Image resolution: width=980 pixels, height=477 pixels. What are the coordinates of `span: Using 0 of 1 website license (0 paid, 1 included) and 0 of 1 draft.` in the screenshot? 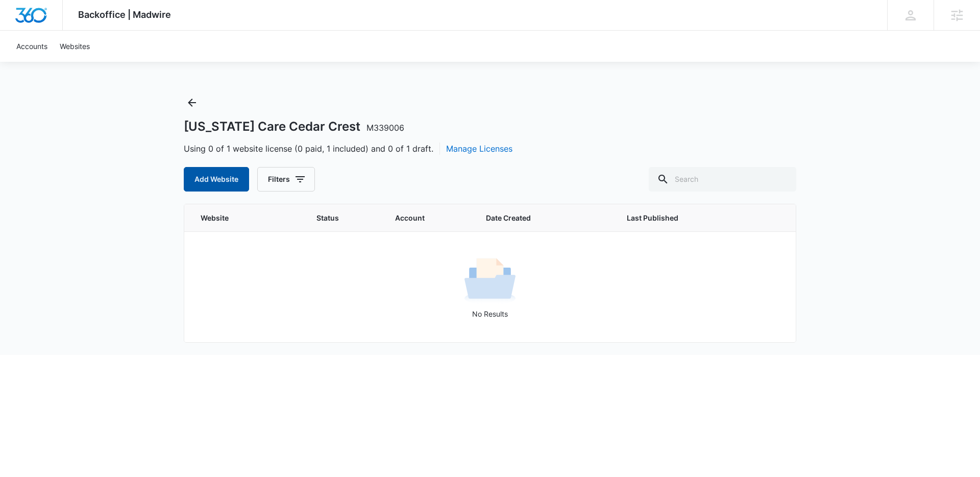 It's located at (348, 149).